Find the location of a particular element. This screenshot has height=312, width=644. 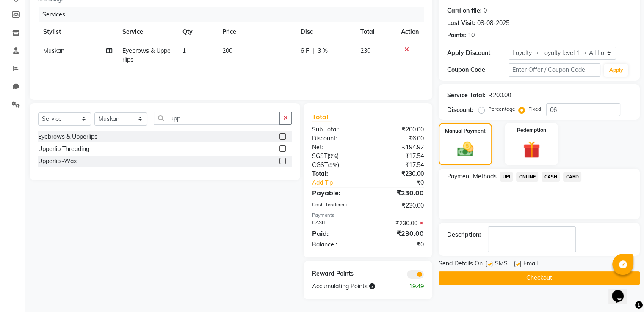

div: Apply Discount is located at coordinates (478, 53).